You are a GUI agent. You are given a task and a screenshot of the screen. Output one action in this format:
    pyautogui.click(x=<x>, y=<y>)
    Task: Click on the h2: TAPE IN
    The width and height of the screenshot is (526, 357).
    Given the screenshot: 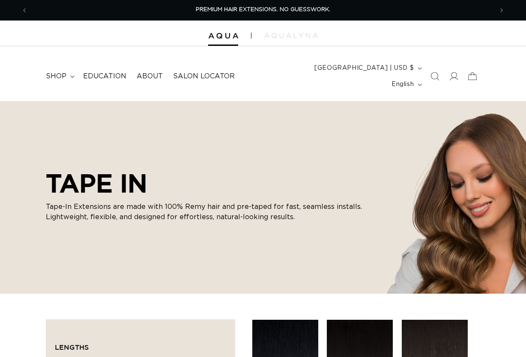 What is the action you would take?
    pyautogui.click(x=208, y=183)
    